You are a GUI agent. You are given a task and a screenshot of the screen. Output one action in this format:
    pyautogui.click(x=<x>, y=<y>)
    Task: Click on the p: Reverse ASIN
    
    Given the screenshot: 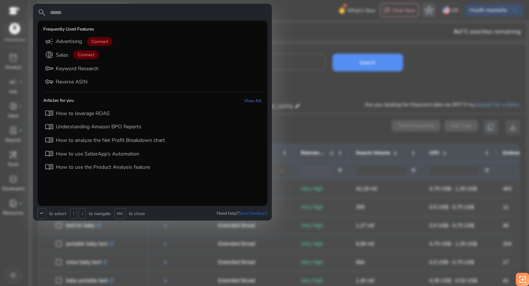 What is the action you would take?
    pyautogui.click(x=72, y=82)
    